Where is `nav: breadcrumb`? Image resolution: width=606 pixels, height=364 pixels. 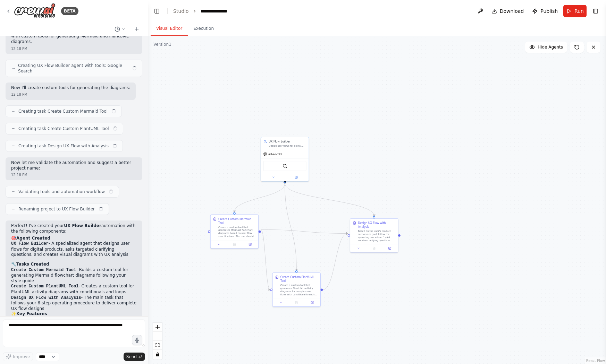
nav: breadcrumb is located at coordinates (205, 11).